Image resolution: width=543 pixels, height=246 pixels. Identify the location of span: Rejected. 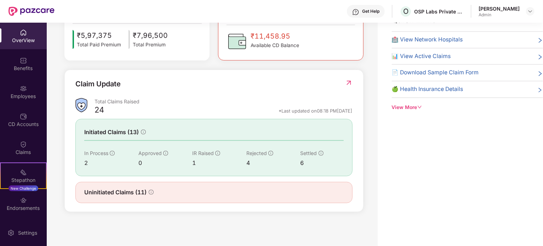
(256, 153).